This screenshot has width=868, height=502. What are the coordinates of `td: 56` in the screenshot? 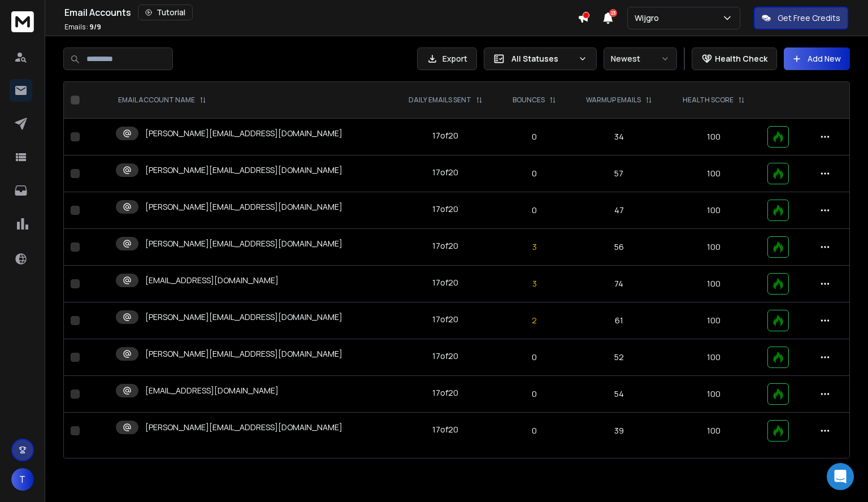 It's located at (619, 247).